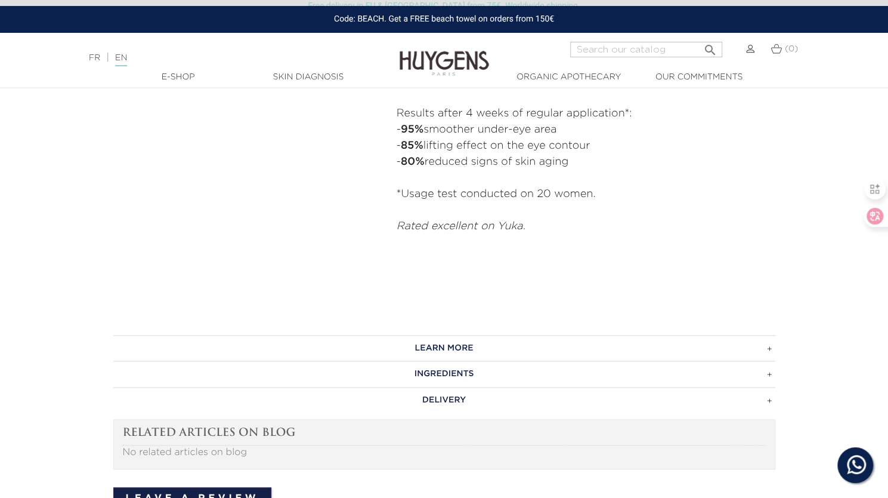 This screenshot has height=498, width=888. I want to click on a: FR, so click(94, 58).